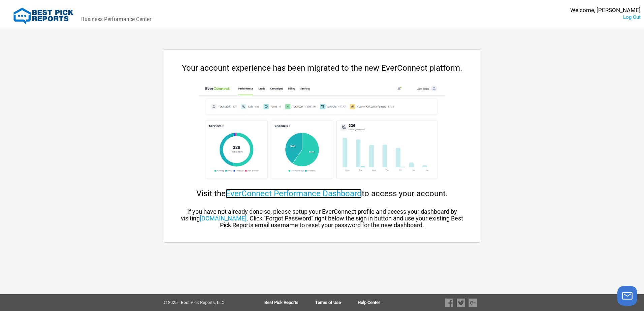 The height and width of the screenshot is (311, 644). I want to click on a: Best Pick Reports, so click(289, 303).